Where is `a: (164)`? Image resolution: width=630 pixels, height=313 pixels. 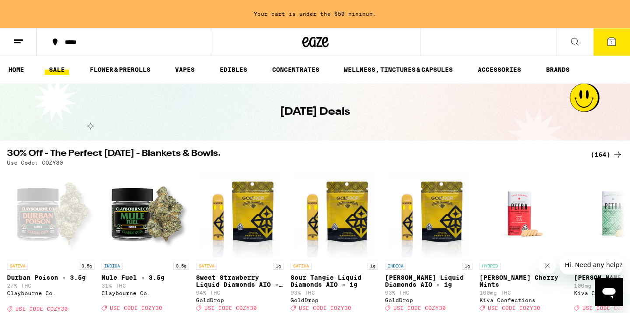 a: (164) is located at coordinates (607, 154).